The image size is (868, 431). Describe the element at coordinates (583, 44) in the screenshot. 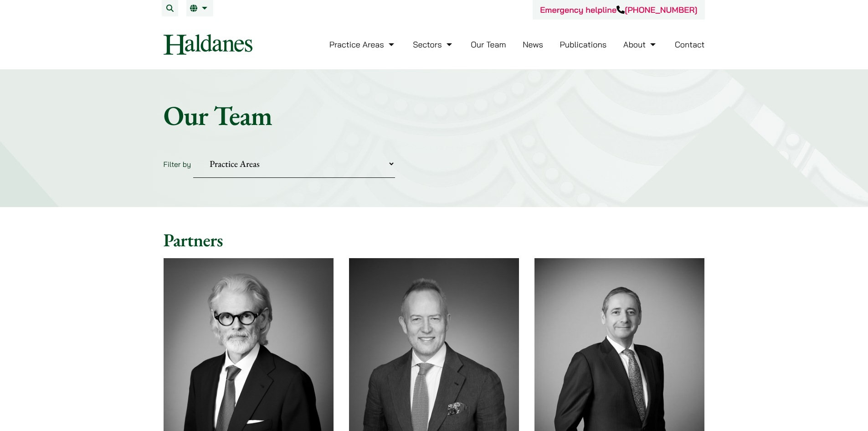

I see `a: Publications` at that location.